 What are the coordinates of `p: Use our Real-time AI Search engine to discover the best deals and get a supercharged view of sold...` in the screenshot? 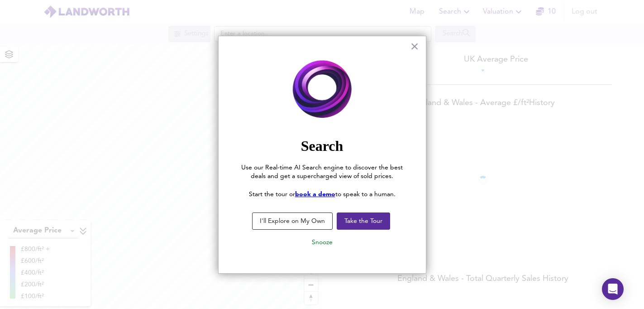 It's located at (322, 172).